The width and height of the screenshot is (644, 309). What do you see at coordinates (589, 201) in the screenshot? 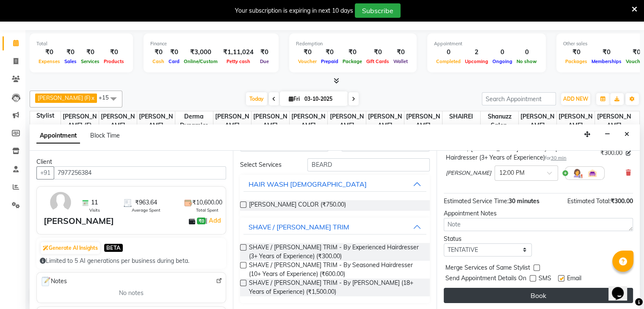
I see `span: Estimated Total:` at bounding box center [589, 201].